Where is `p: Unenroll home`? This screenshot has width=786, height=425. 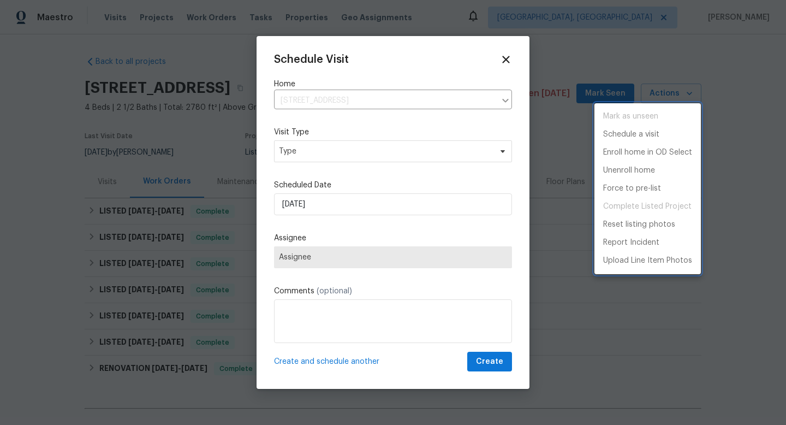
p: Unenroll home is located at coordinates (629, 170).